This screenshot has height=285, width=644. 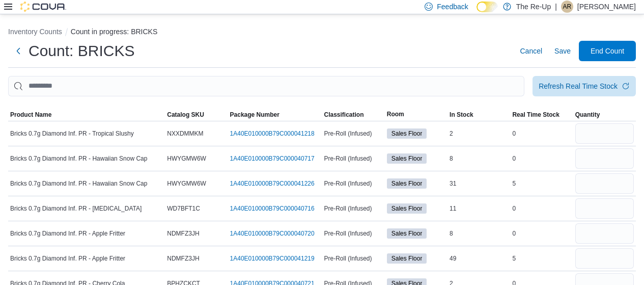 What do you see at coordinates (567, 7) in the screenshot?
I see `div: Aaron Remington` at bounding box center [567, 7].